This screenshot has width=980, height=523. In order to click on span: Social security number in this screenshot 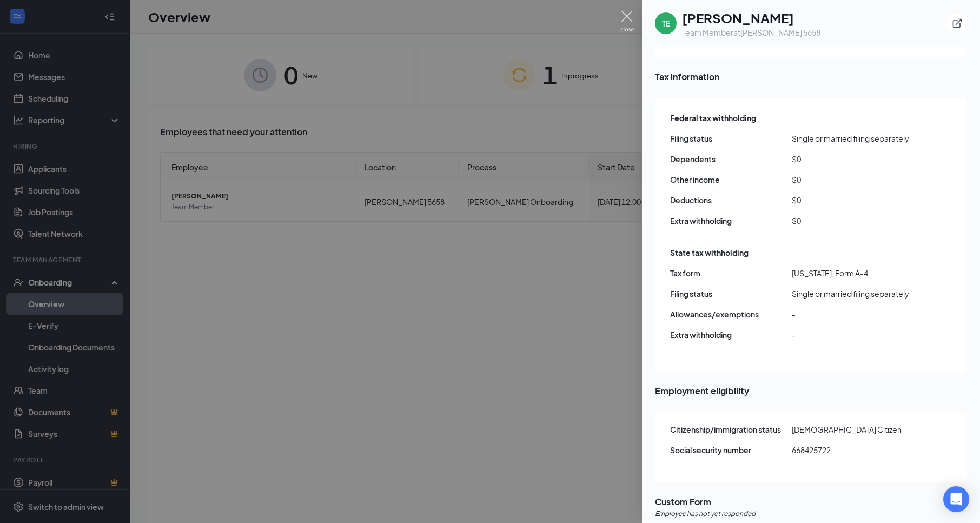, I will do `click(730, 450)`.